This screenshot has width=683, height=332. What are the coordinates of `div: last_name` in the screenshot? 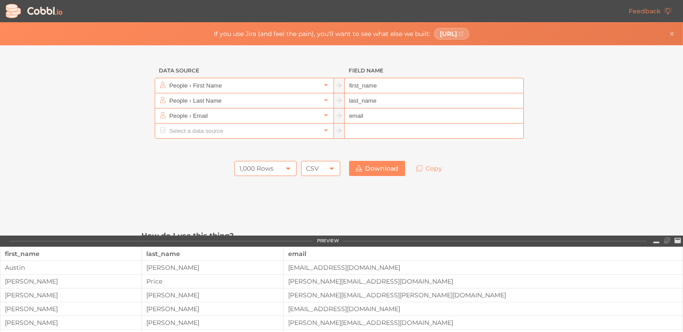 It's located at (212, 254).